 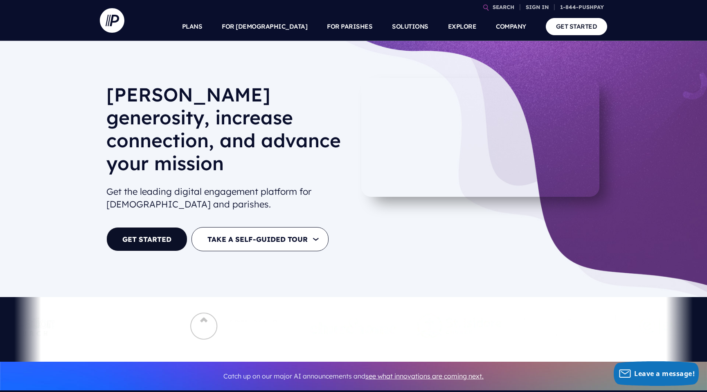 What do you see at coordinates (425, 376) in the screenshot?
I see `span: see what innovations are coming next.` at bounding box center [425, 376].